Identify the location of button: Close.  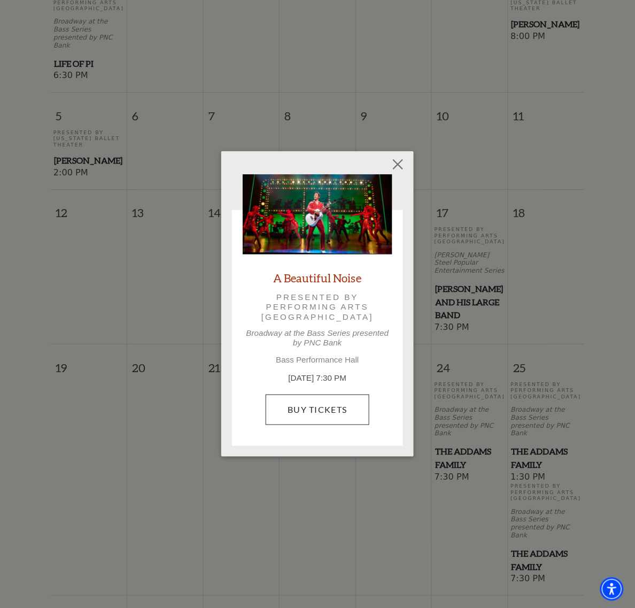
(398, 165).